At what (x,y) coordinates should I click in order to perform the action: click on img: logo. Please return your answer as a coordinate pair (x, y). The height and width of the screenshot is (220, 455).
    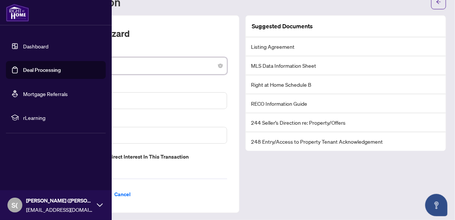
    Looking at the image, I should click on (17, 13).